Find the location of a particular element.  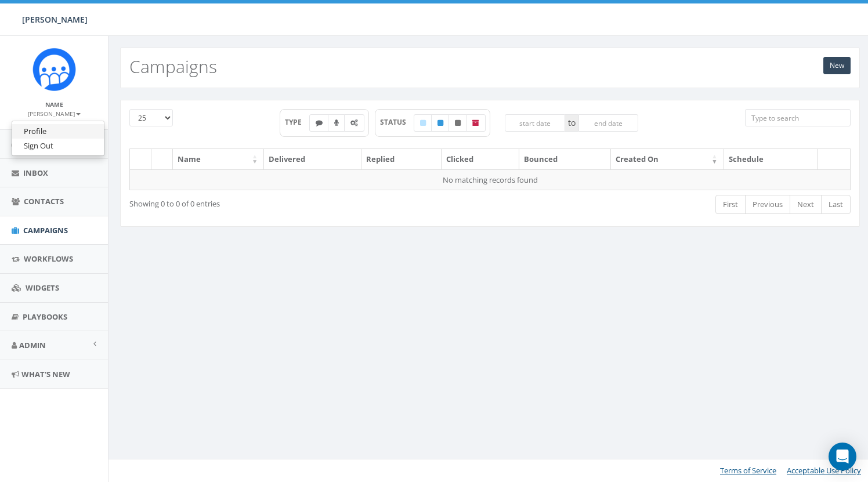

i: Automated Message is located at coordinates (354, 123).